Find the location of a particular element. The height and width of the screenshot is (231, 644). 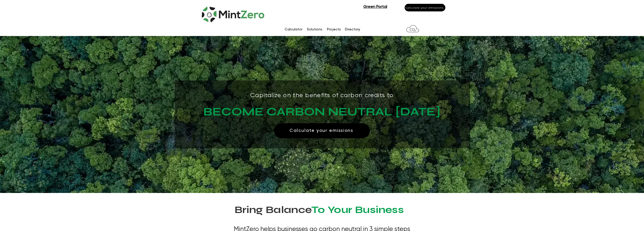

p: Projects is located at coordinates (334, 29).